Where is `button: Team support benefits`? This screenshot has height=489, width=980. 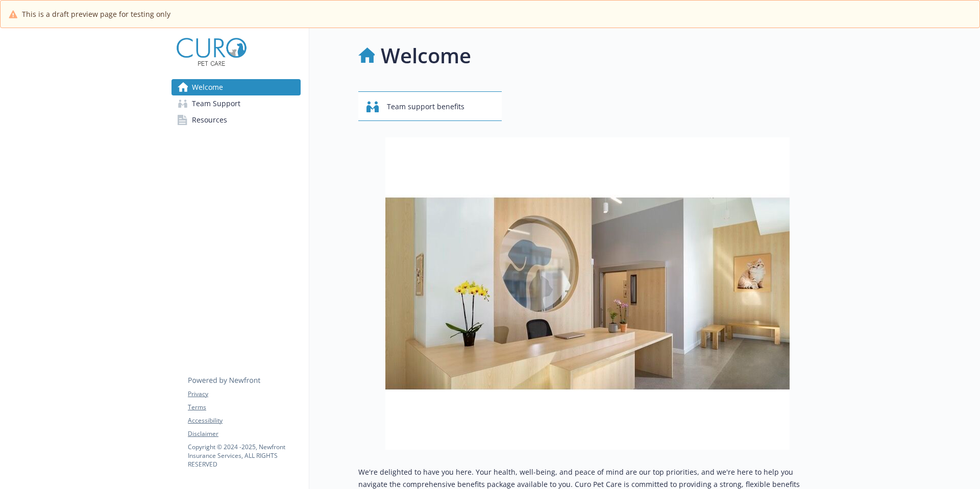
button: Team support benefits is located at coordinates (430, 107).